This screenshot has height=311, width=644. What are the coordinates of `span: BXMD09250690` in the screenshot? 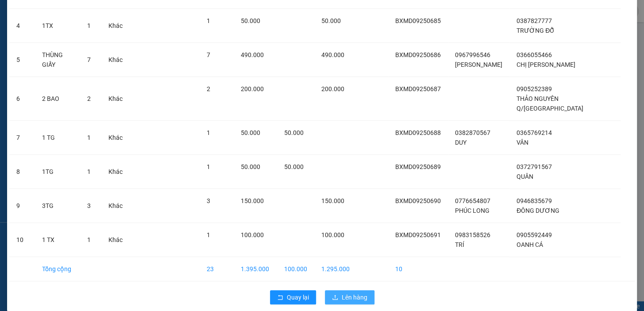 It's located at (418, 201).